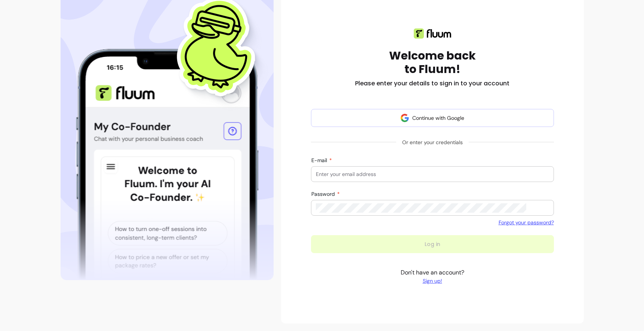 The height and width of the screenshot is (331, 644). Describe the element at coordinates (421, 208) in the screenshot. I see `input: Password` at that location.